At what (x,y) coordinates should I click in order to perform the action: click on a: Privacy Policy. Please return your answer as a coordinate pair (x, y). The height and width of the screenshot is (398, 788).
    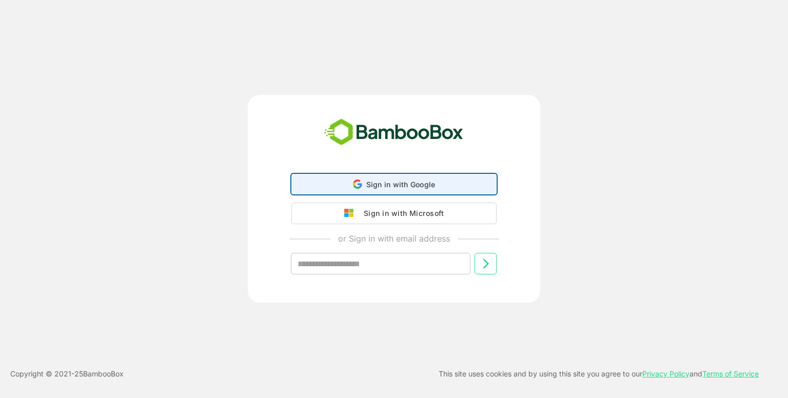
    Looking at the image, I should click on (666, 373).